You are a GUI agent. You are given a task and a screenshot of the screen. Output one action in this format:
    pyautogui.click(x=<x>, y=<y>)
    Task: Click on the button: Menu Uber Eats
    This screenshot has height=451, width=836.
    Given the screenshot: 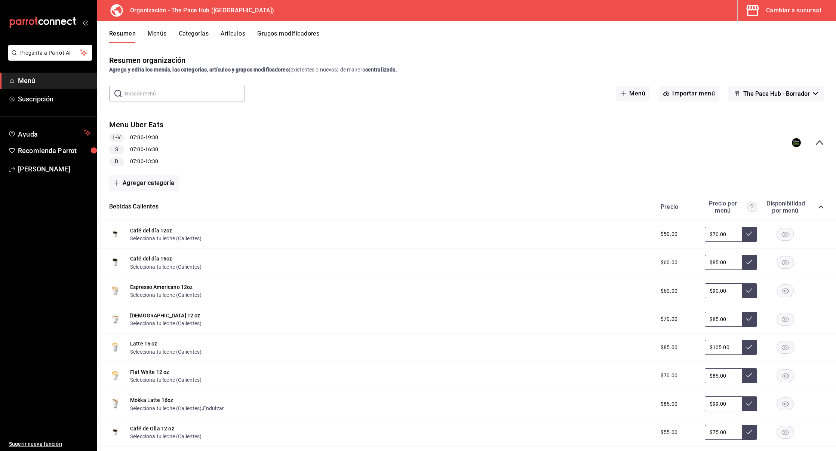 What is the action you would take?
    pyautogui.click(x=136, y=125)
    